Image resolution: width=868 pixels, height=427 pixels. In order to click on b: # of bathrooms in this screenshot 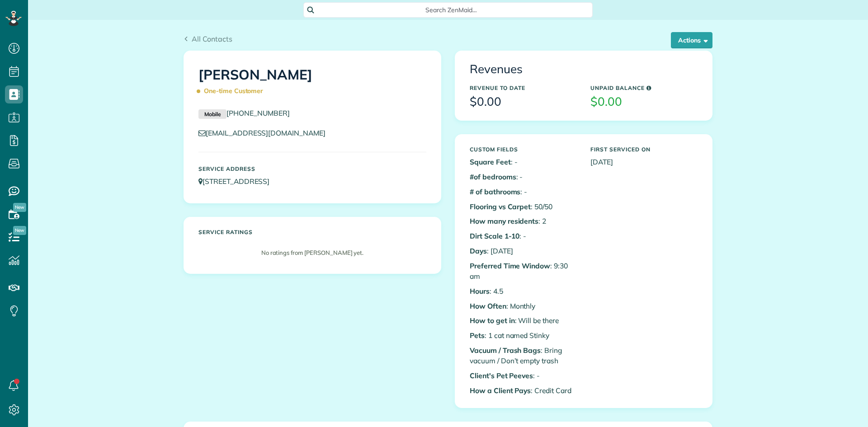, I will do `click(495, 192)`.